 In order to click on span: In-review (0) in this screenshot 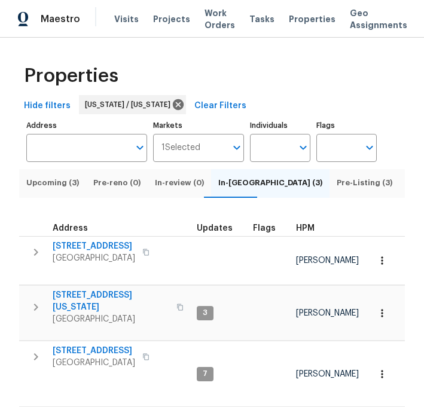, I will do `click(179, 183)`.